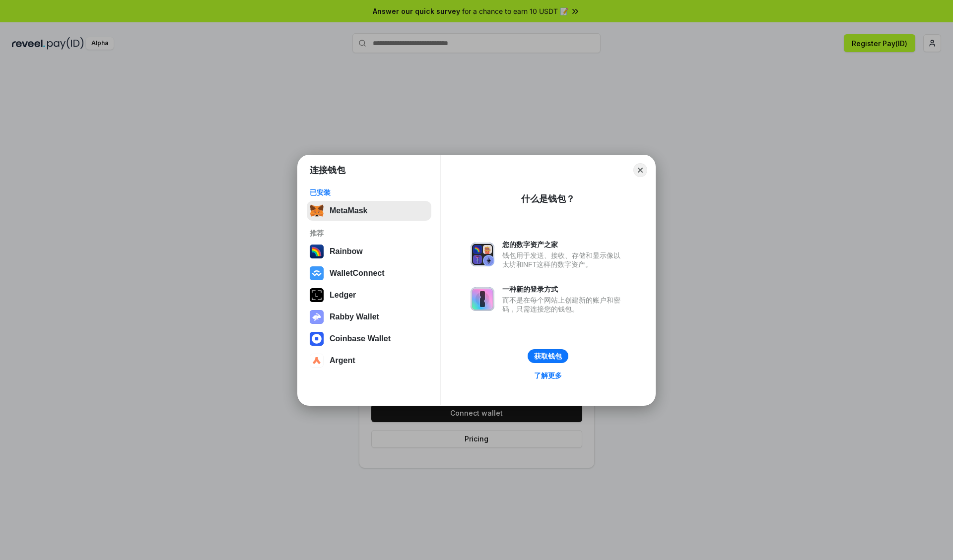 Image resolution: width=953 pixels, height=560 pixels. Describe the element at coordinates (369, 361) in the screenshot. I see `button: Argent` at that location.